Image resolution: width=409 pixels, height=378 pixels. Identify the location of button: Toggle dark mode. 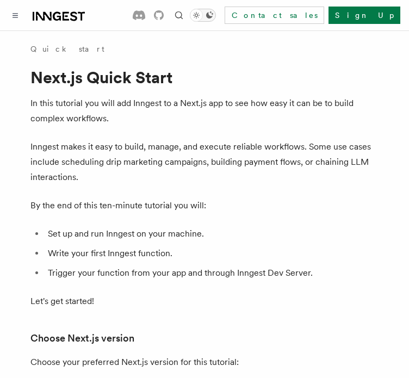
(203, 15).